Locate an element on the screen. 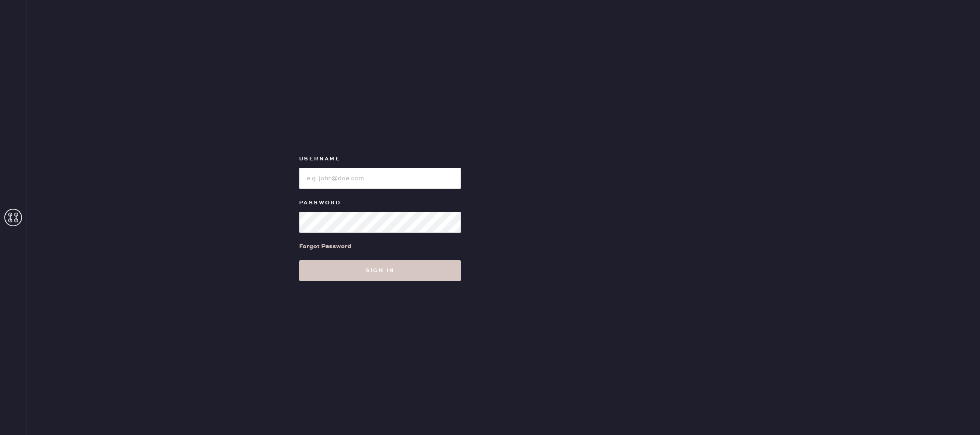 Image resolution: width=980 pixels, height=435 pixels. button: Sign in is located at coordinates (380, 271).